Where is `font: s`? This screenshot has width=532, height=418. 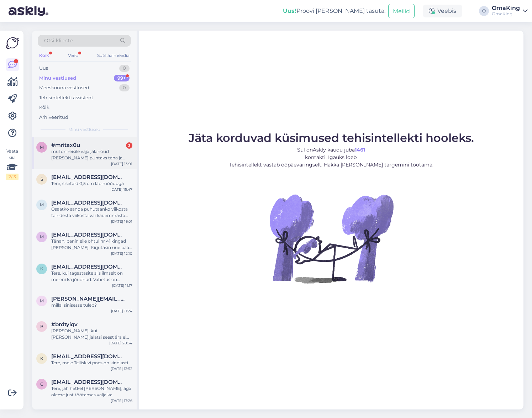
font: s is located at coordinates (42, 179).